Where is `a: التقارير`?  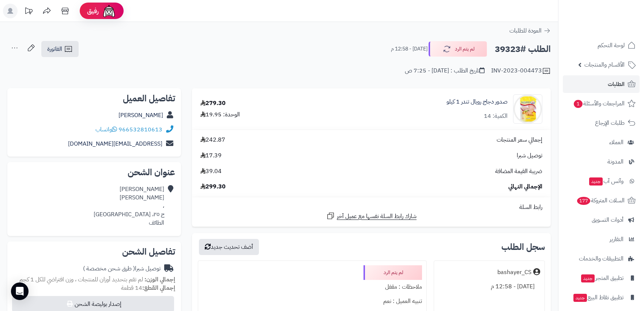 a: التقارير is located at coordinates (601, 239).